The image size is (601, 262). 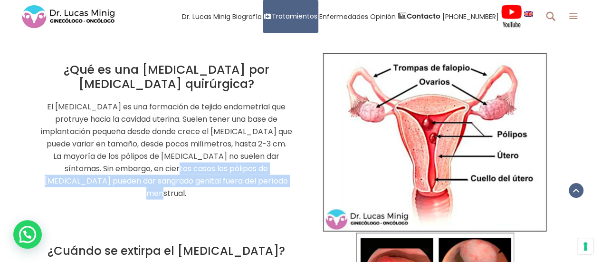 What do you see at coordinates (295, 16) in the screenshot?
I see `span: Tratamientos` at bounding box center [295, 16].